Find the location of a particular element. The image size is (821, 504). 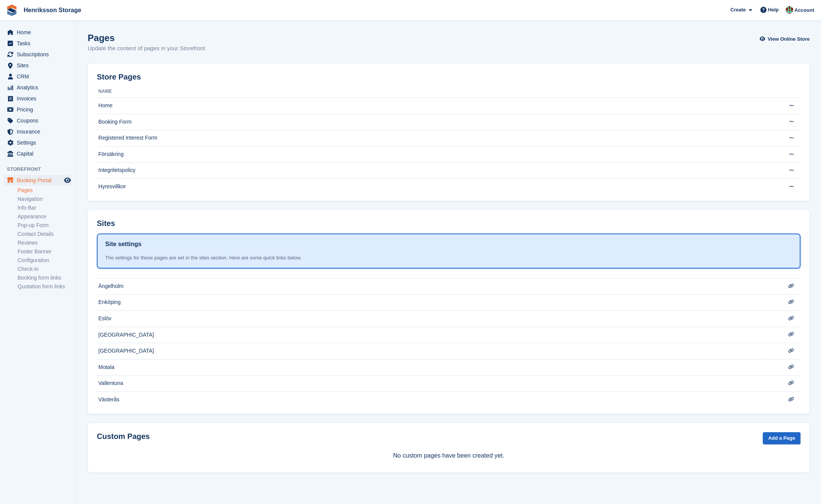

a: Henriksson Storage is located at coordinates (52, 10).